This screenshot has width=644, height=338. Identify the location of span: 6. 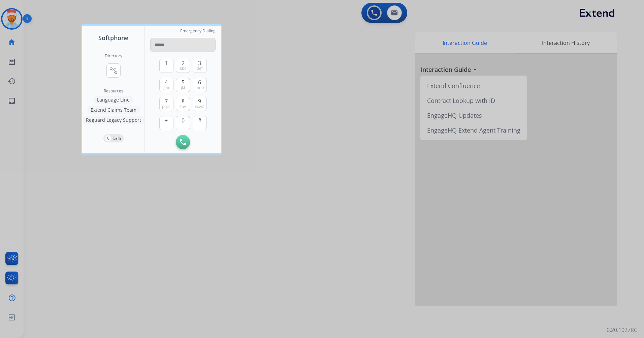
(200, 82).